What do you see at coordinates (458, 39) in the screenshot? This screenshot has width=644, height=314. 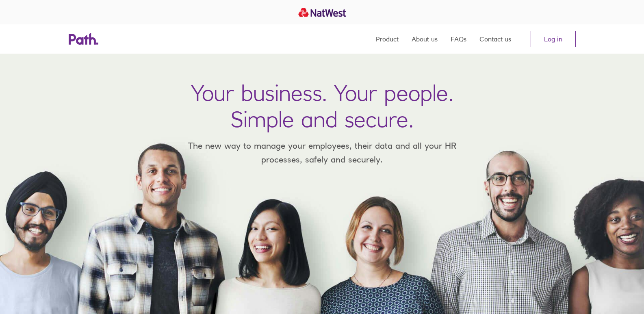 I see `a: FAQs` at bounding box center [458, 39].